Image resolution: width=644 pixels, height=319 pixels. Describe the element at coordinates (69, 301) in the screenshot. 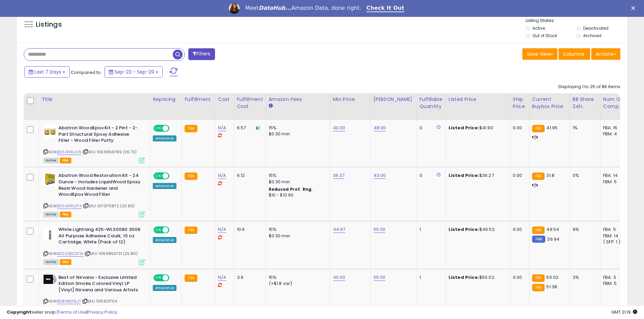

I see `a: B08NMZ4LJT` at that location.